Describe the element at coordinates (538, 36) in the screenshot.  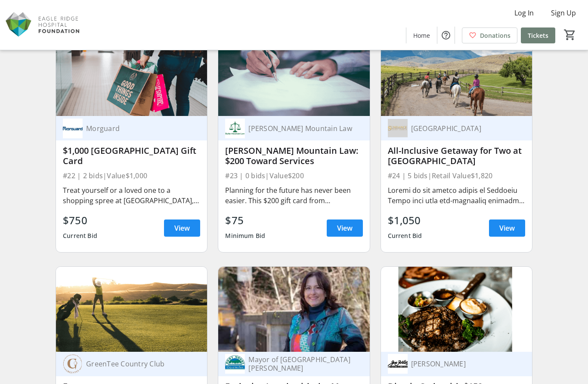
I see `a: Tickets` at that location.